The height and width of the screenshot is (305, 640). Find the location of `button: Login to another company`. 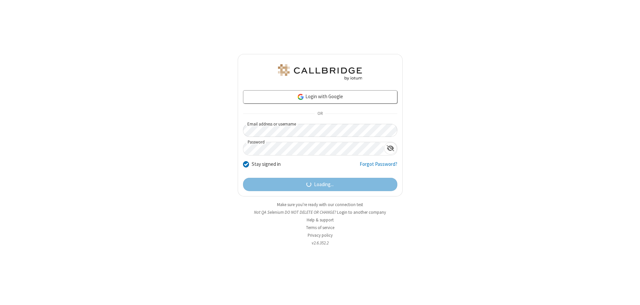

button: Login to another company is located at coordinates (361, 212).